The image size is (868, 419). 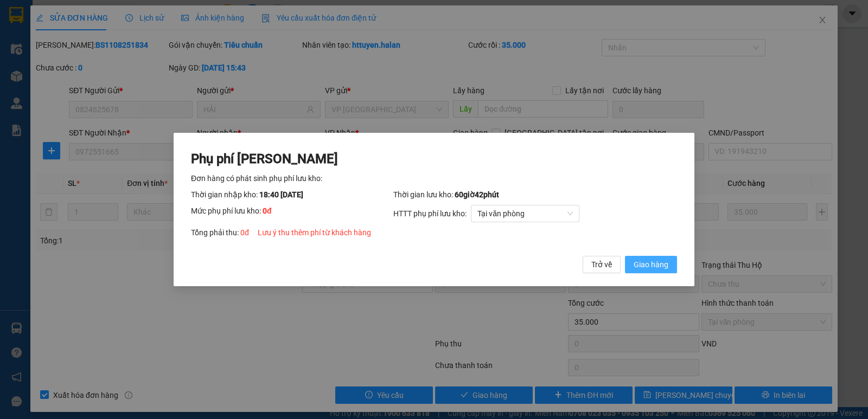 I want to click on div: Mức phụ phí lưu kho:, so click(x=292, y=214).